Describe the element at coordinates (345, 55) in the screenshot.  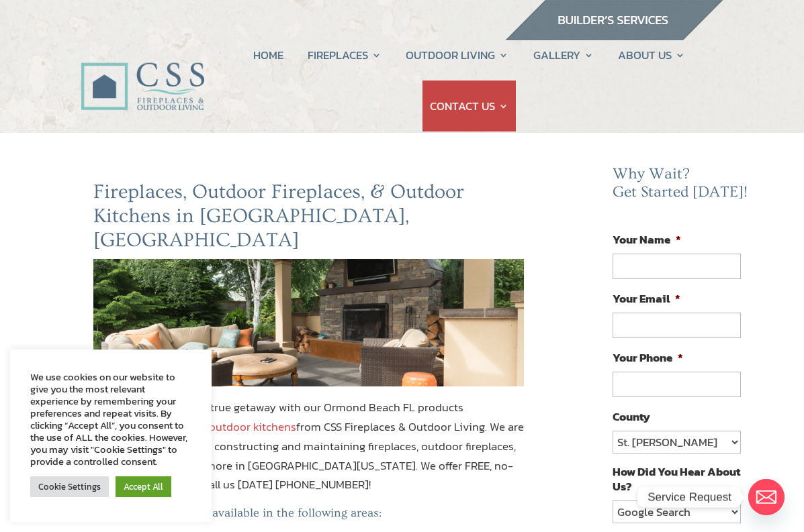
I see `a: FIREPLACES` at that location.